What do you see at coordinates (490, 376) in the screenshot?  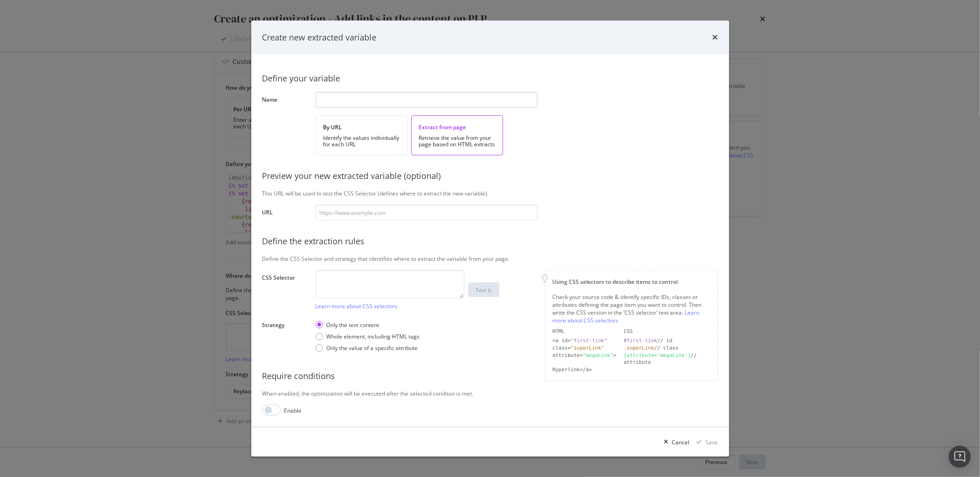 I see `div: Require conditions` at bounding box center [490, 376].